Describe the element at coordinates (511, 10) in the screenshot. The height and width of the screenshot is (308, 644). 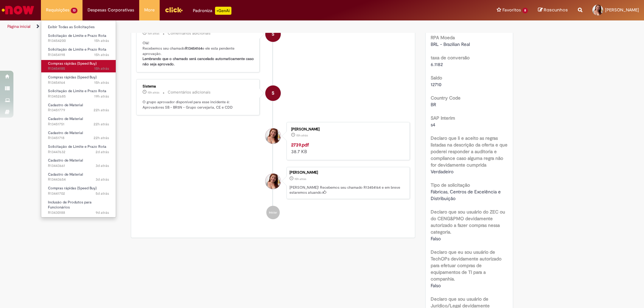
I see `span: Favoritos` at that location.